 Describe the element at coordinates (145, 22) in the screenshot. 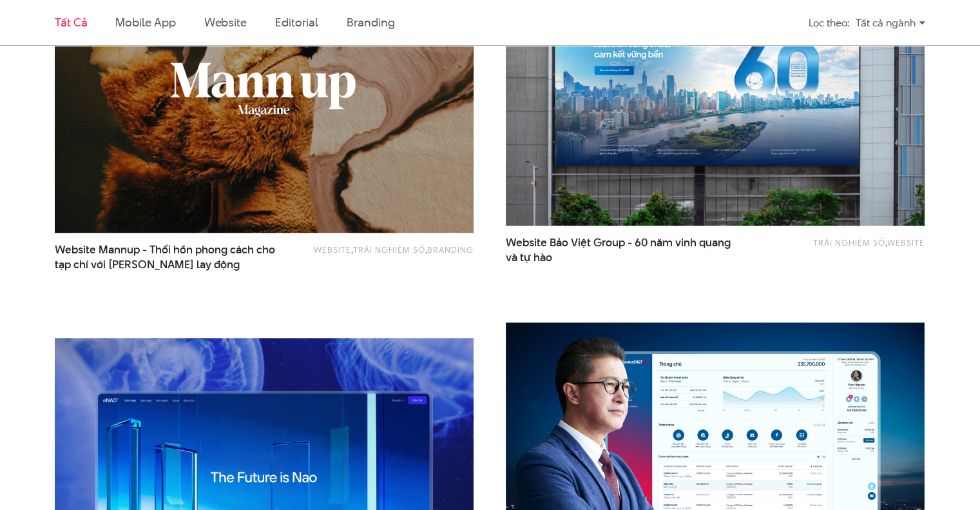

I see `a: Mobile app` at that location.